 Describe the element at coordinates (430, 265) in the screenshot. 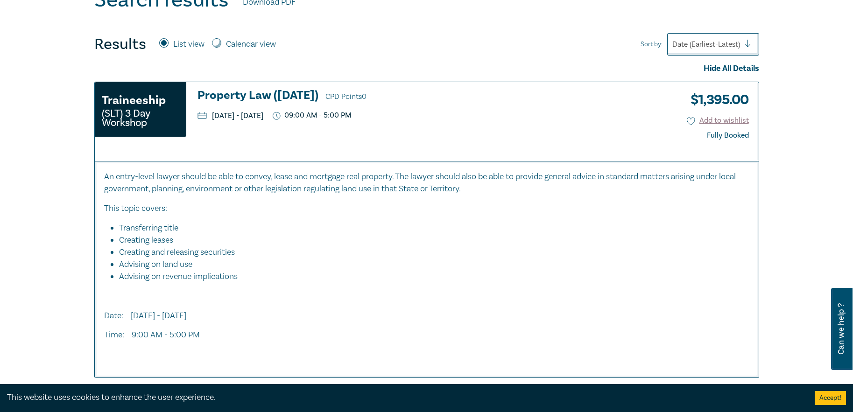

I see `li: Advising on land use` at that location.